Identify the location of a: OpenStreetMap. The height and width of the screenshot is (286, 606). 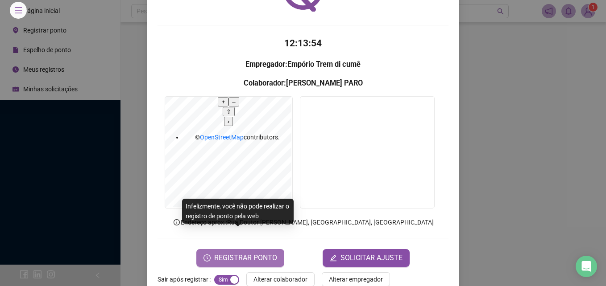
(222, 137).